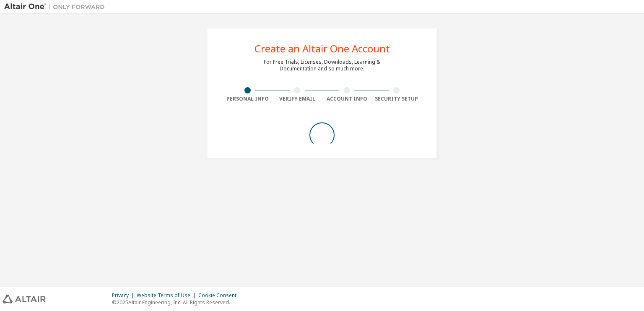  What do you see at coordinates (24, 299) in the screenshot?
I see `img: altair_logo.svg` at bounding box center [24, 299].